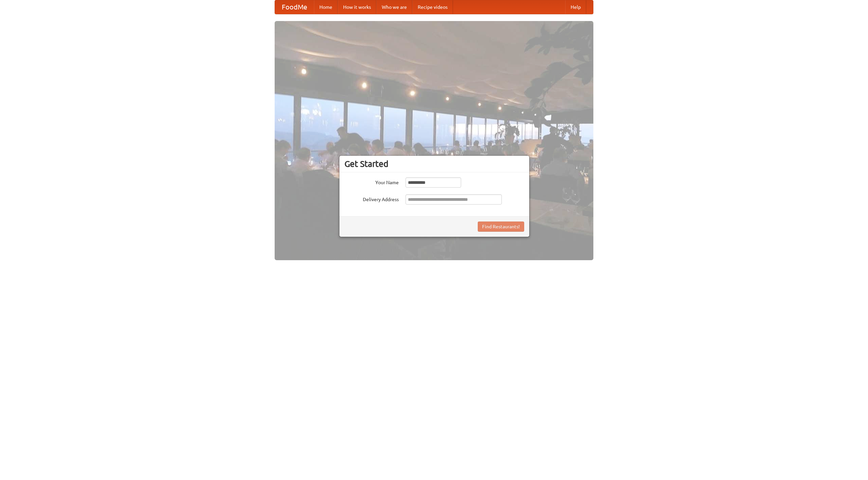 The image size is (868, 480). What do you see at coordinates (294, 7) in the screenshot?
I see `a: FoodMe` at bounding box center [294, 7].